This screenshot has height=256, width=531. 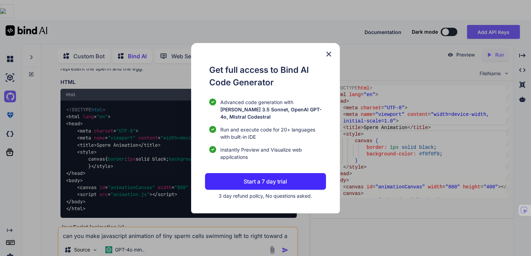 I want to click on button: Start a 7 day trial, so click(x=266, y=182).